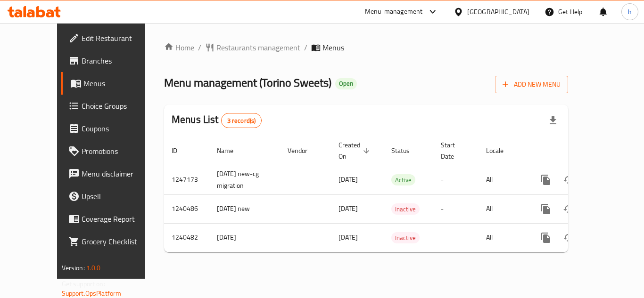 This screenshot has width=644, height=298. Describe the element at coordinates (531, 84) in the screenshot. I see `span: Add New Menu` at that location.